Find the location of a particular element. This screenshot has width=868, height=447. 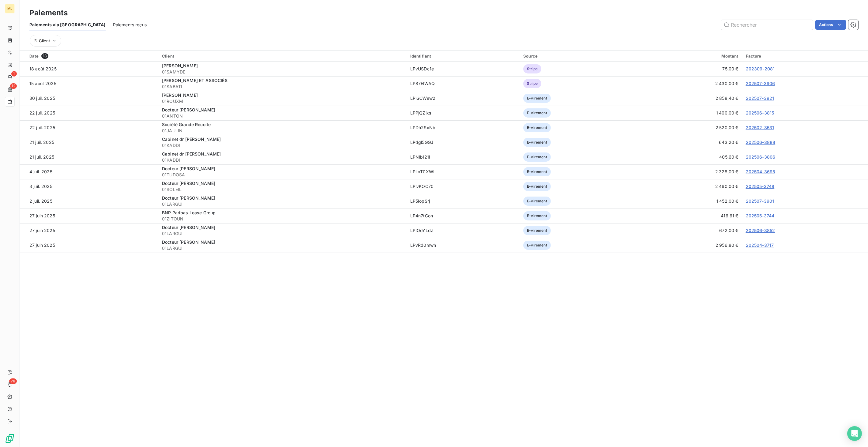

a: 202502-3531 is located at coordinates (760, 127).